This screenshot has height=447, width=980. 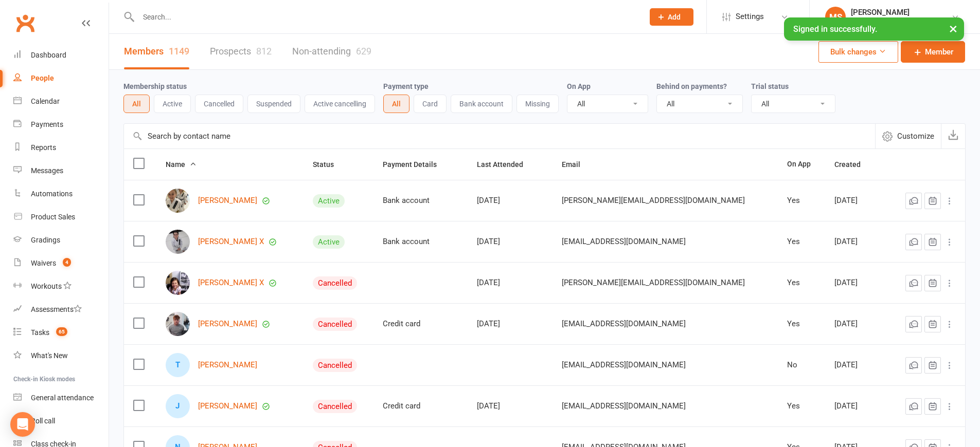 What do you see at coordinates (25, 23) in the screenshot?
I see `a: Clubworx` at bounding box center [25, 23].